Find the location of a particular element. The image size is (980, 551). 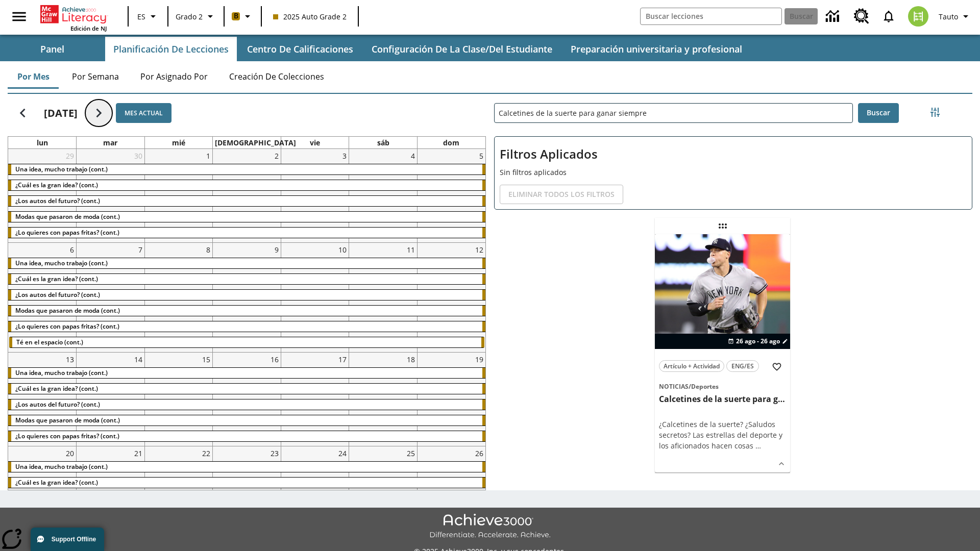

a: 6 de octubre de 2025 is located at coordinates (72, 250).